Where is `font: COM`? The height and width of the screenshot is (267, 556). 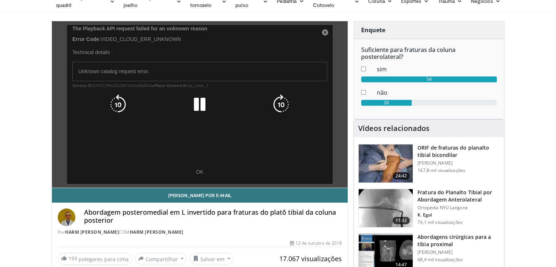
font: COM is located at coordinates (124, 232).